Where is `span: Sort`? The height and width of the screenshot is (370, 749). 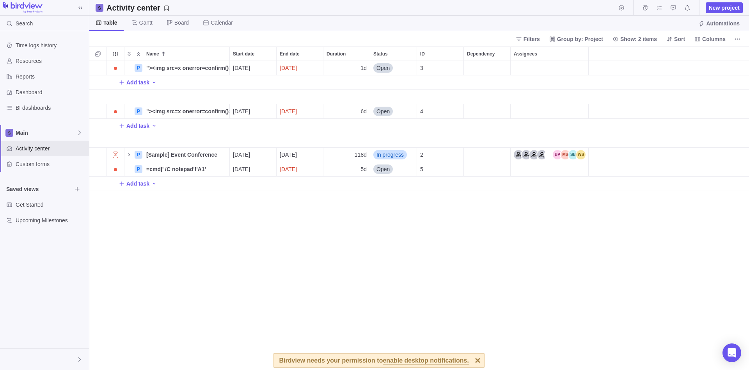
span: Sort is located at coordinates (676, 39).